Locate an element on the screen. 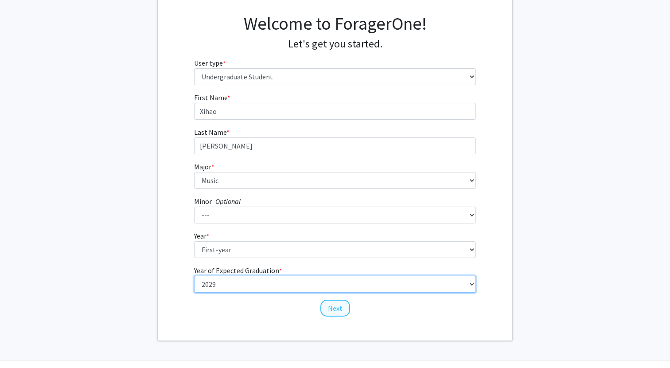  h1: Welcome to ForagerOne! is located at coordinates (335, 23).